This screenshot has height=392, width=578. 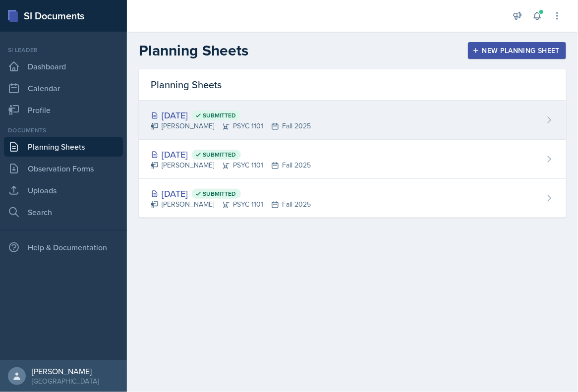 I want to click on a: Search, so click(x=64, y=212).